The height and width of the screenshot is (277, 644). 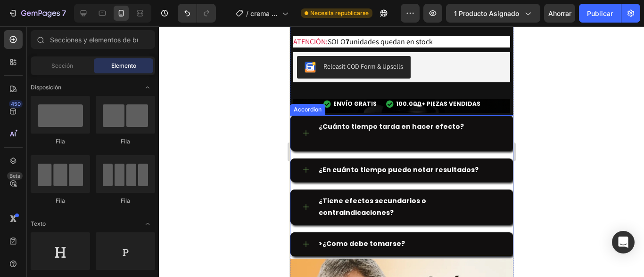 I want to click on p: SOLO unidades quedan en stock, so click(x=112, y=15).